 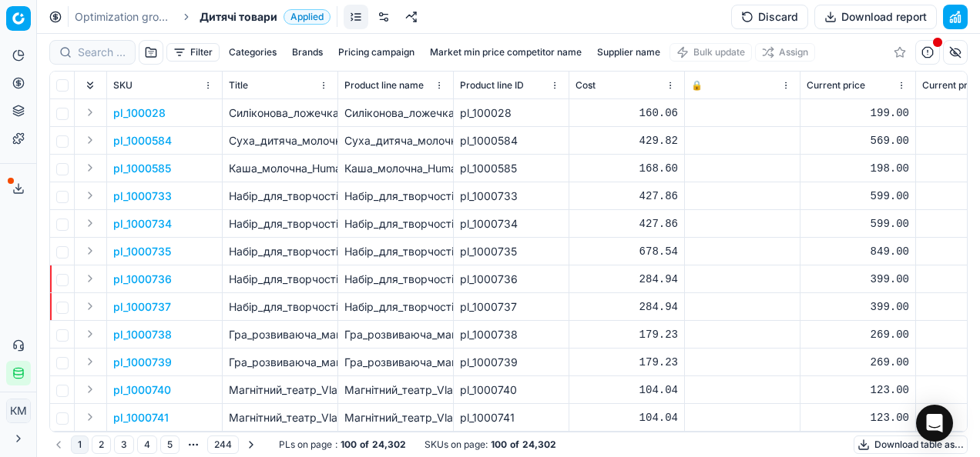 What do you see at coordinates (265, 17) in the screenshot?
I see `span: Дитячі товариApplied` at bounding box center [265, 17].